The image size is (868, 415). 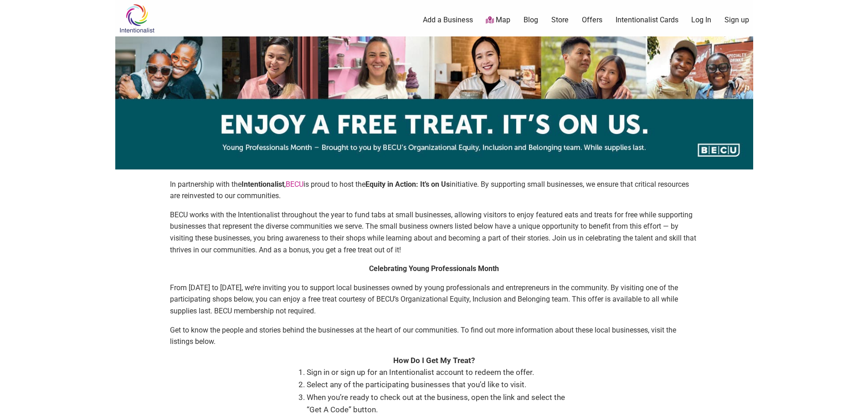 What do you see at coordinates (498, 20) in the screenshot?
I see `a: Map` at bounding box center [498, 20].